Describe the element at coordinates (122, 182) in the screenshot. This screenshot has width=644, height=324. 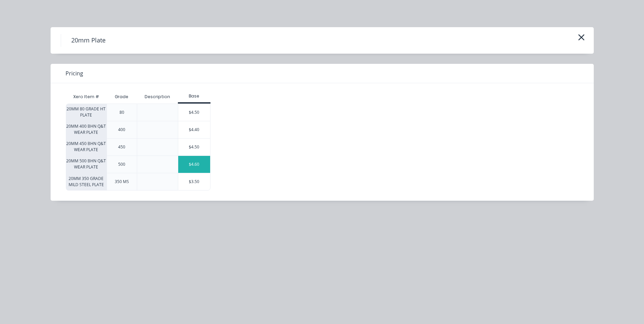
I see `div: 350 MS` at that location.